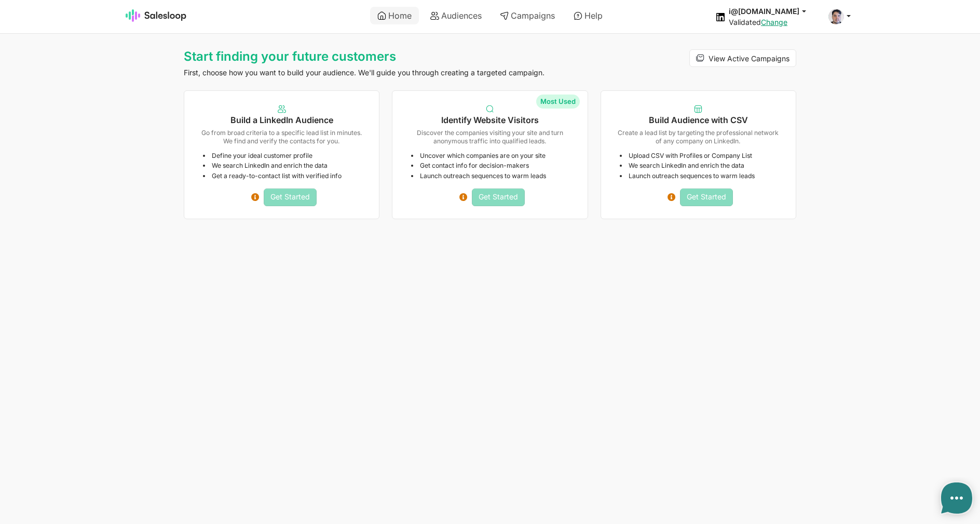 This screenshot has height=524, width=980. What do you see at coordinates (491, 156) in the screenshot?
I see `li: Uncover which companies are on your site` at bounding box center [491, 156].